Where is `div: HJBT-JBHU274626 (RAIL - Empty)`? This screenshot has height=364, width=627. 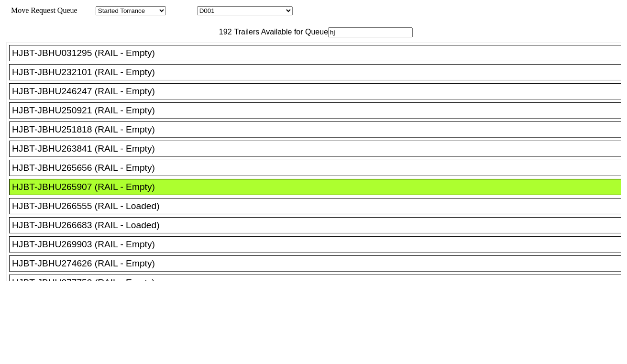
div: HJBT-JBHU274626 (RAIL - Empty) is located at coordinates (319, 263).